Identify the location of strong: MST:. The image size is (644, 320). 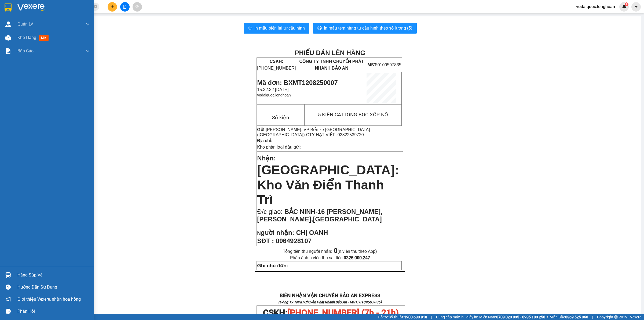
(372, 65).